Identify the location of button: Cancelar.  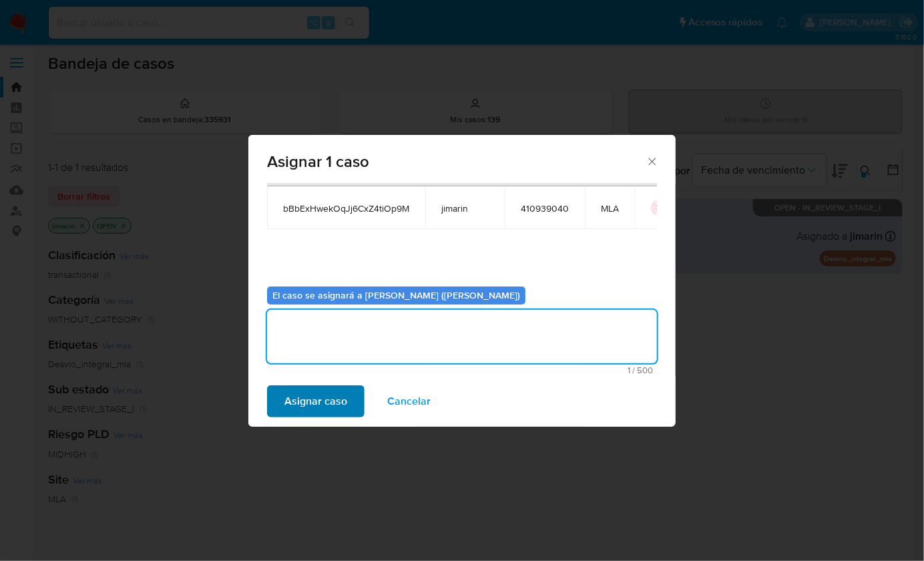
(409, 401).